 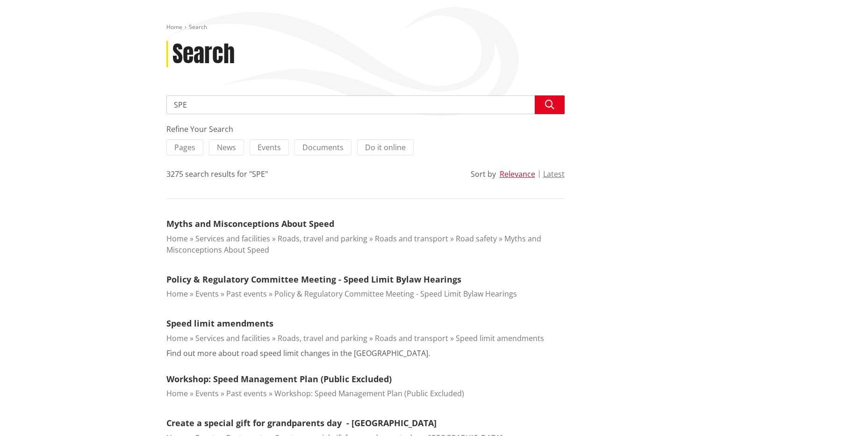 I want to click on span: Do it online, so click(x=385, y=147).